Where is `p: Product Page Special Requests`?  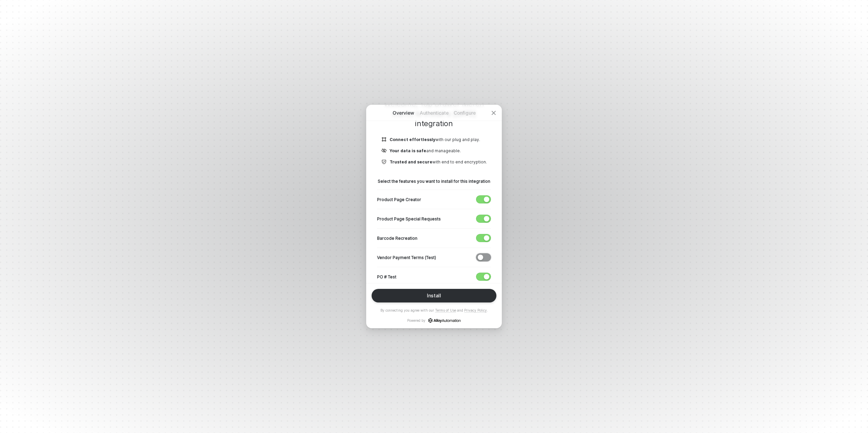
p: Product Page Special Requests is located at coordinates (409, 219).